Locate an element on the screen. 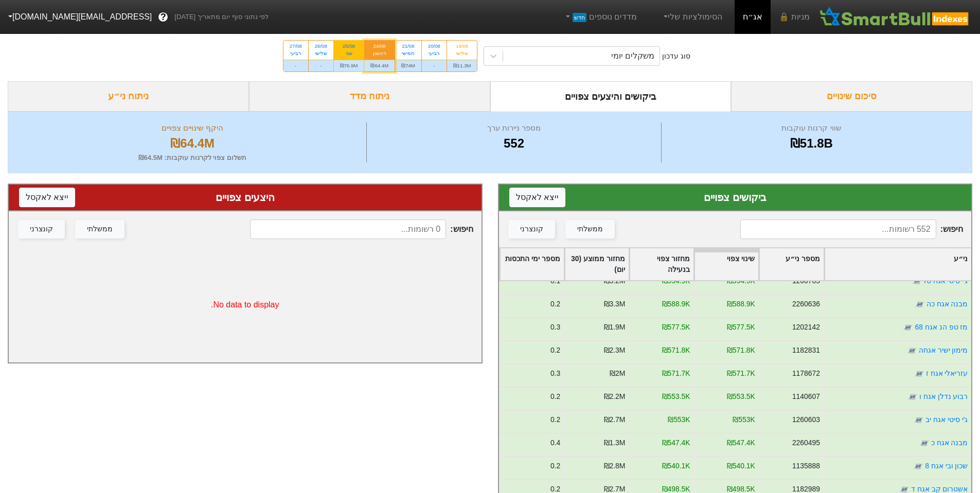 The image size is (980, 493). div: ₪76.9M is located at coordinates (349, 65).